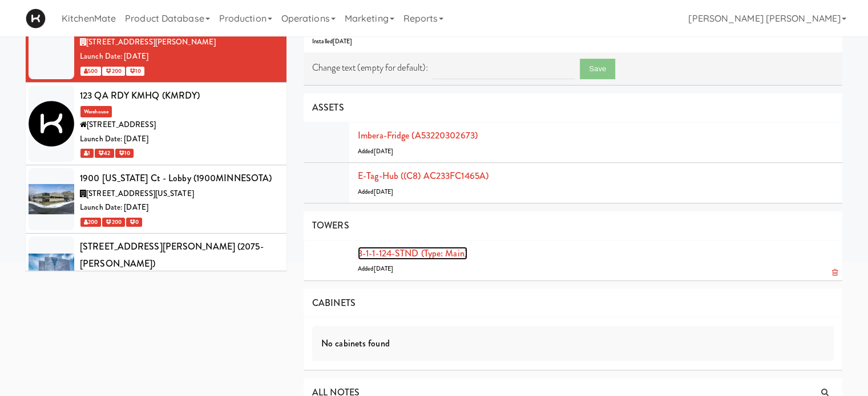 The height and width of the screenshot is (396, 868). What do you see at coordinates (96, 112) in the screenshot?
I see `span: Warehouse` at bounding box center [96, 112].